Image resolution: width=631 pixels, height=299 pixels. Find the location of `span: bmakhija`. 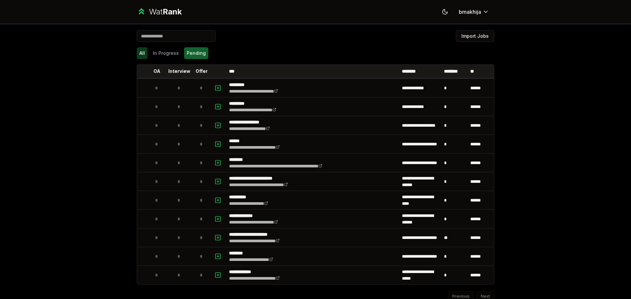

span: bmakhija is located at coordinates (470, 12).